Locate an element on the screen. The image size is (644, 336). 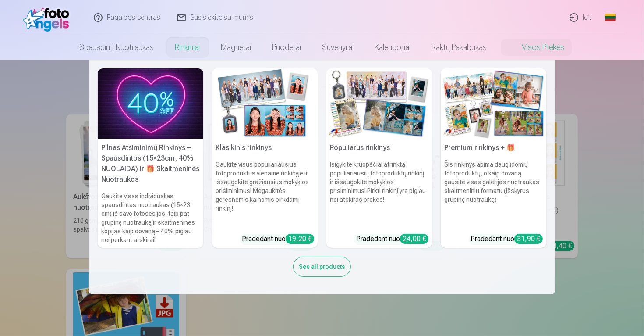
a: Pilnas Atsiminimų Rinkinys – Spausdintos (15×23cm, 40% NUOLAIDA) ir 🎁 Skaitmeninės NuotraukosPiln... is located at coordinates (150, 158).